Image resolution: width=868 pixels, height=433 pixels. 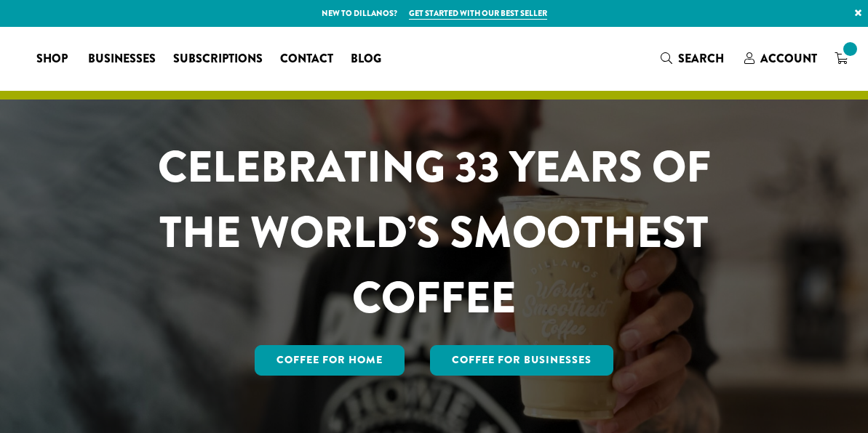 What do you see at coordinates (433, 233) in the screenshot?
I see `h1: CELEBRATING 33 YEARS OF THE WORLD’S SMOOTHEST COFFEE` at bounding box center [433, 233].